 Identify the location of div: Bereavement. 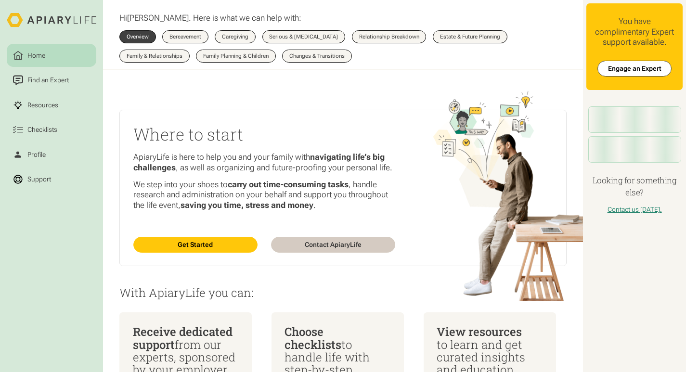
(185, 37).